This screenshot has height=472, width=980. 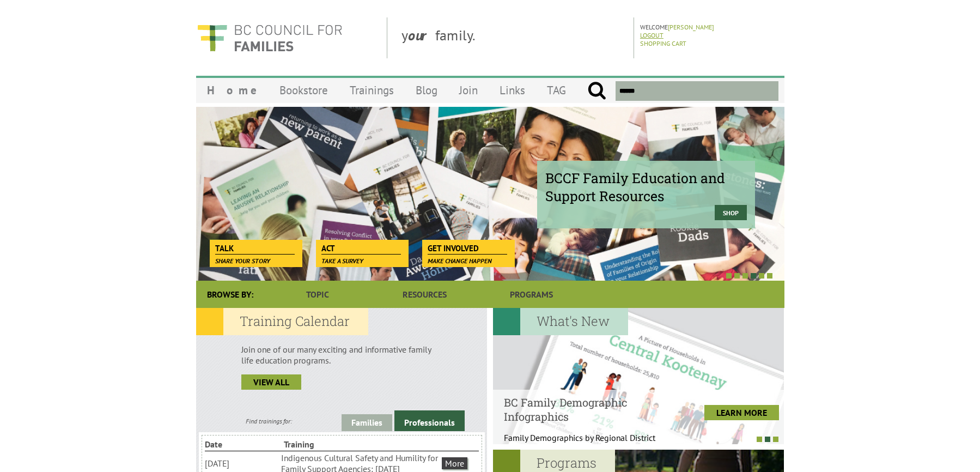 What do you see at coordinates (460, 261) in the screenshot?
I see `span: Make change happen` at bounding box center [460, 261].